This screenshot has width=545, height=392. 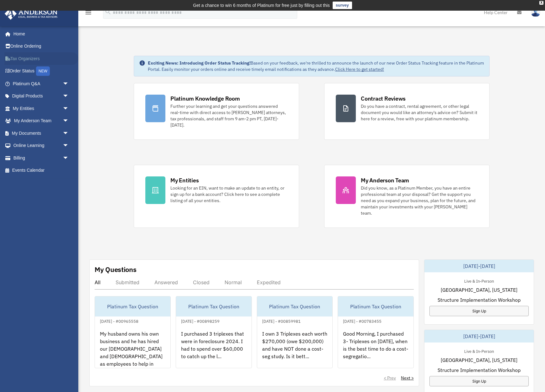 I want to click on a: Next >, so click(x=407, y=378).